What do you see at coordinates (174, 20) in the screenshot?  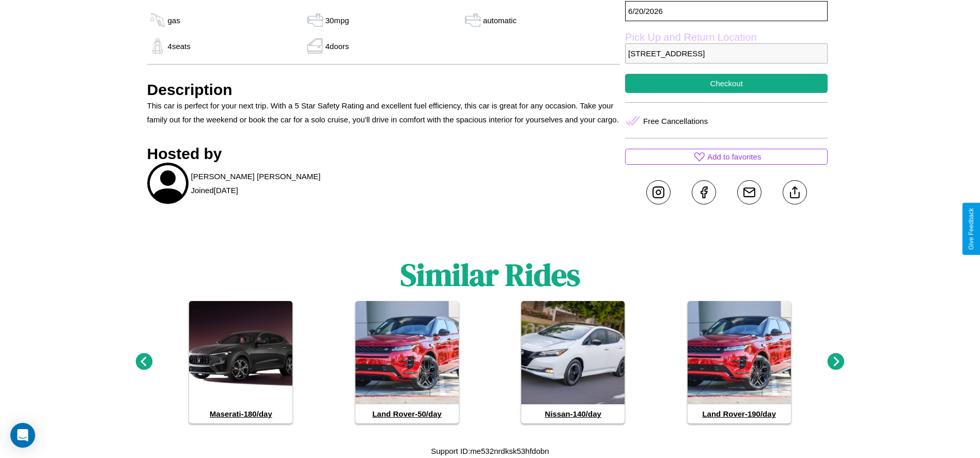 I see `p: gas` at bounding box center [174, 20].